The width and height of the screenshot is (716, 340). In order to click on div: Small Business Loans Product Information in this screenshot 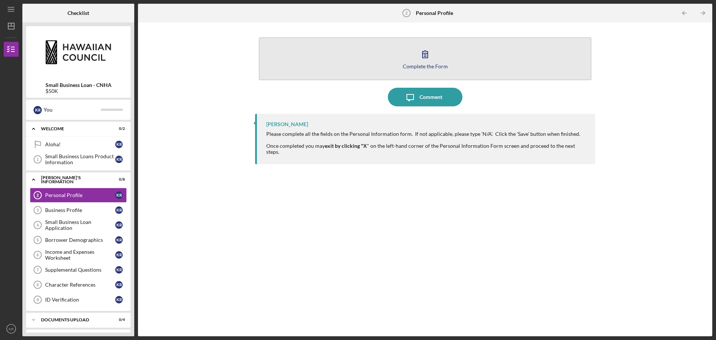, I will do `click(80, 159)`.